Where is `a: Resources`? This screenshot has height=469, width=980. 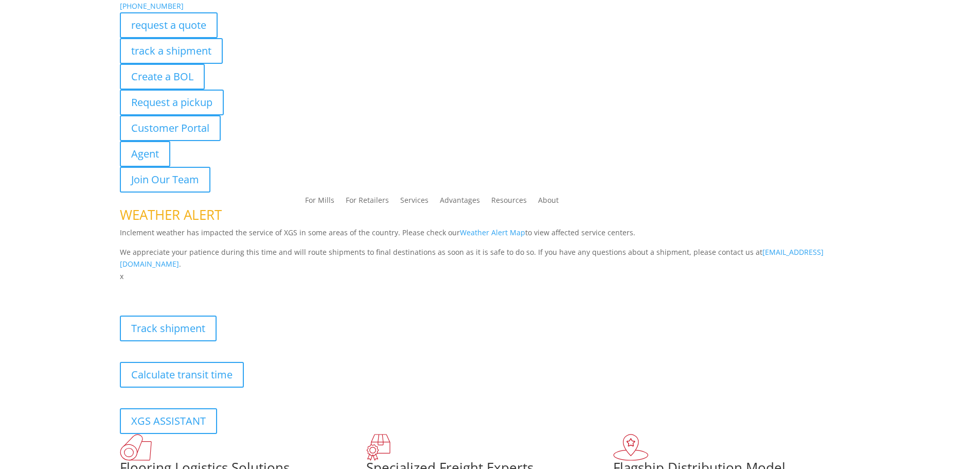 a: Resources is located at coordinates (509, 203).